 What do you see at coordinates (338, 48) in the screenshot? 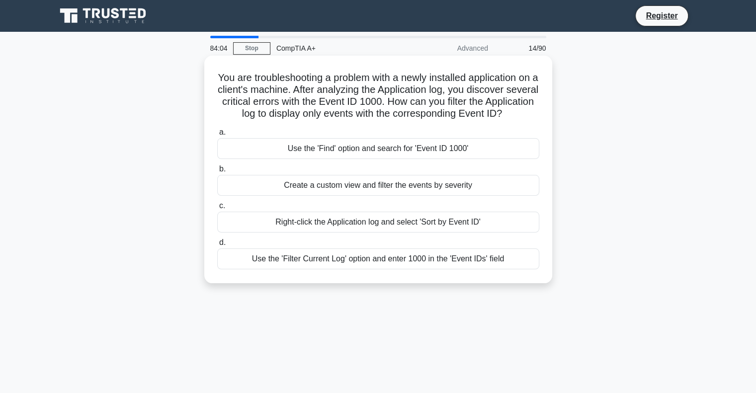
I see `div: CompTIA A+` at bounding box center [338, 48].